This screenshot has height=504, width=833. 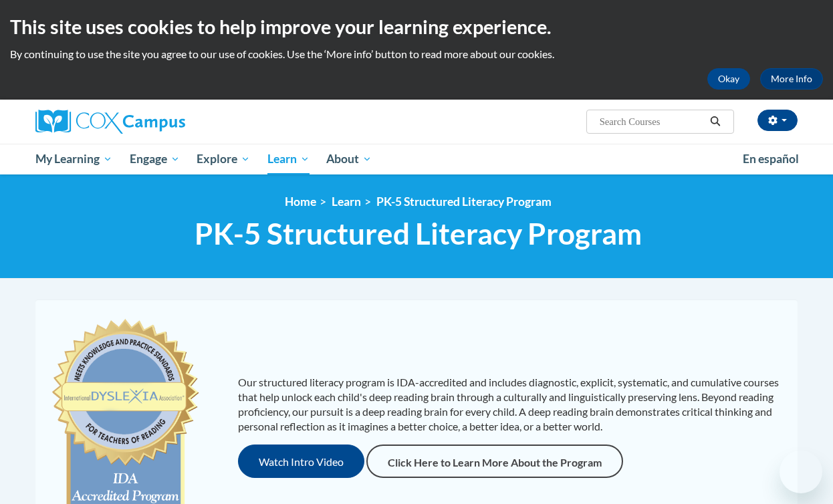 What do you see at coordinates (156, 122) in the screenshot?
I see `a: Cox Campus` at bounding box center [156, 122].